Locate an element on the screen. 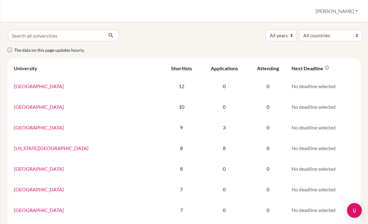 Image resolution: width=368 pixels, height=224 pixels. input: Search all universities is located at coordinates (56, 35).